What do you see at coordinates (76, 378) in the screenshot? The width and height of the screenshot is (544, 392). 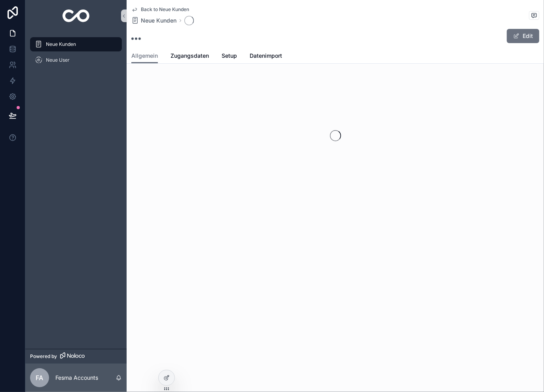 I see `p: Fesma Accounts` at bounding box center [76, 378].